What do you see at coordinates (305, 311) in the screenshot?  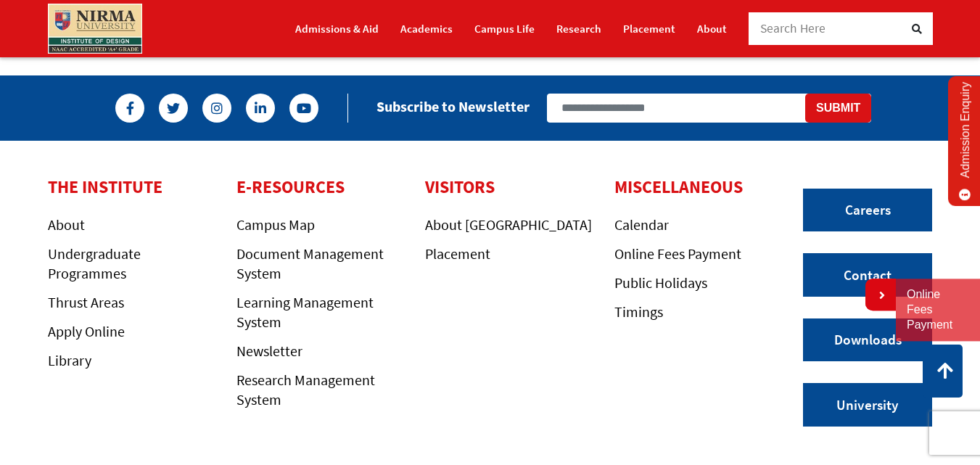 I see `a: Learning Management System` at bounding box center [305, 311].